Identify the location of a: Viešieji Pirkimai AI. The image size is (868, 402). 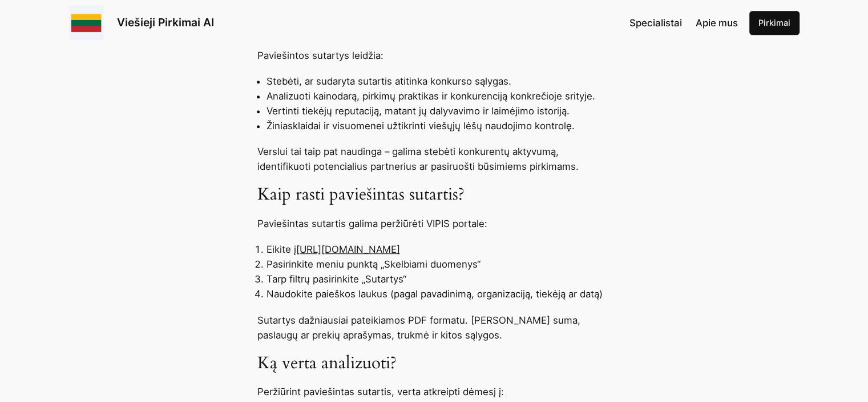
(165, 22).